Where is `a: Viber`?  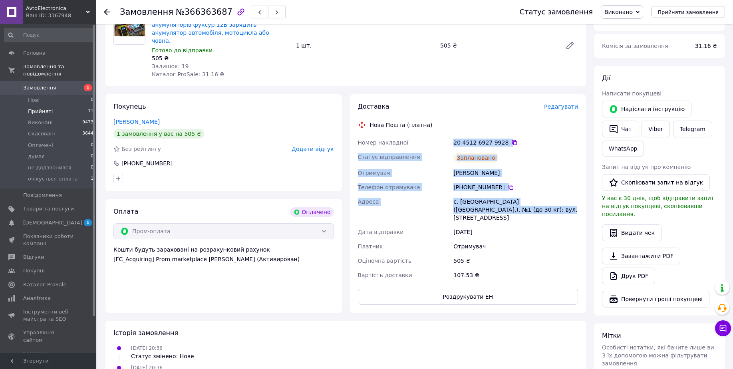 a: Viber is located at coordinates (655, 129).